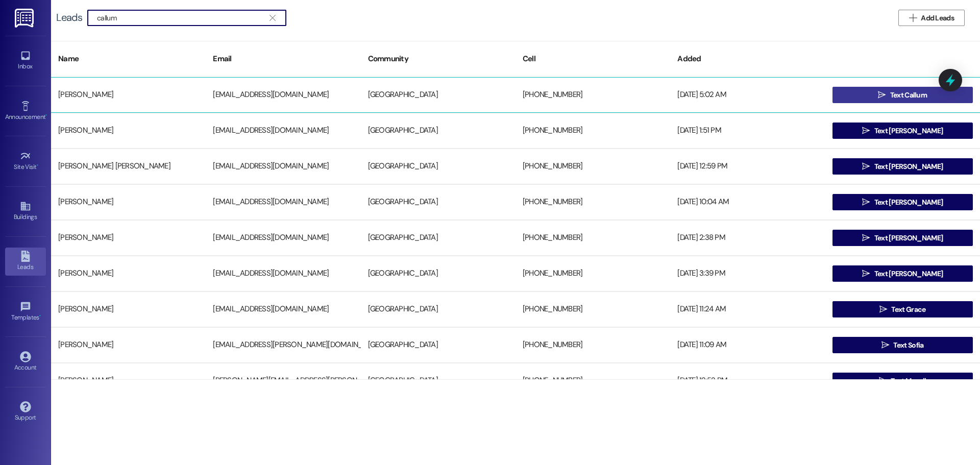 This screenshot has height=465, width=980. Describe the element at coordinates (26, 211) in the screenshot. I see `a: Buildings` at that location.